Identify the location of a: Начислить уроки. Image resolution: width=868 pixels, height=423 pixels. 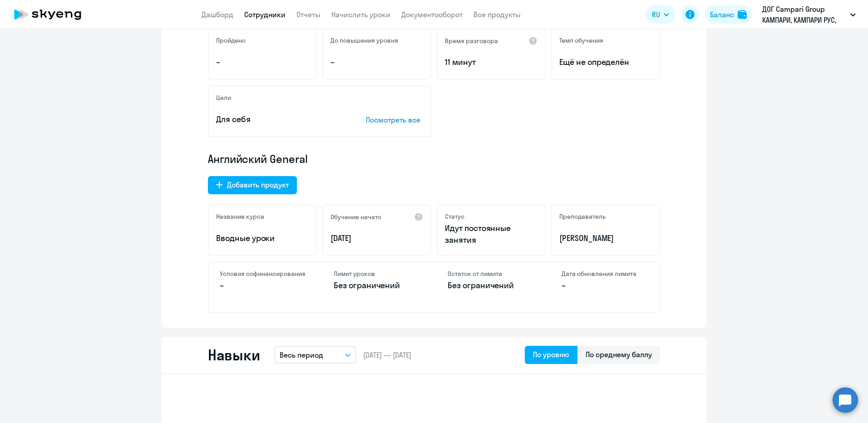
(361, 15).